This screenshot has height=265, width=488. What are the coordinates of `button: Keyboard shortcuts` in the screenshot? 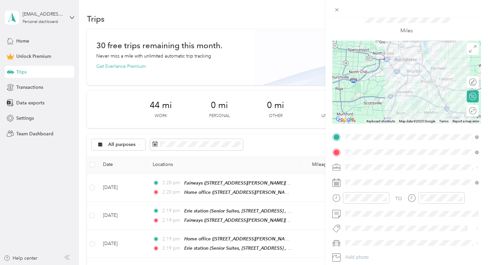 It's located at (381, 121).